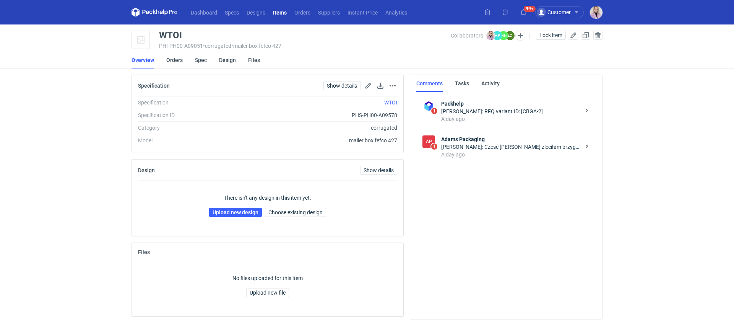  I want to click on img: Packhelp, so click(429, 106).